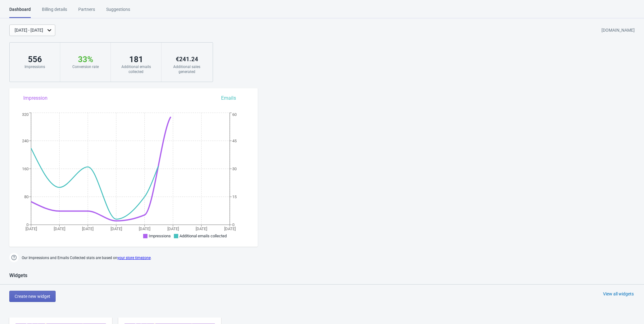 The width and height of the screenshot is (644, 324). I want to click on span: Additional emails collected, so click(203, 236).